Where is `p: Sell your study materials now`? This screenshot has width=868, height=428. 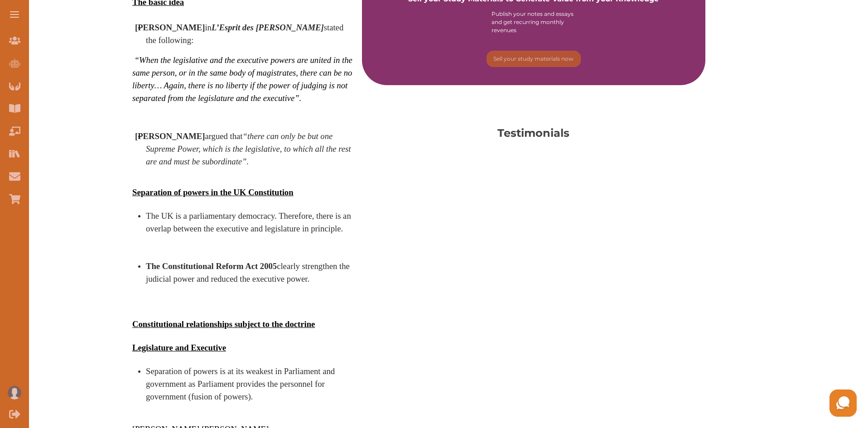 p: Sell your study materials now is located at coordinates (533, 59).